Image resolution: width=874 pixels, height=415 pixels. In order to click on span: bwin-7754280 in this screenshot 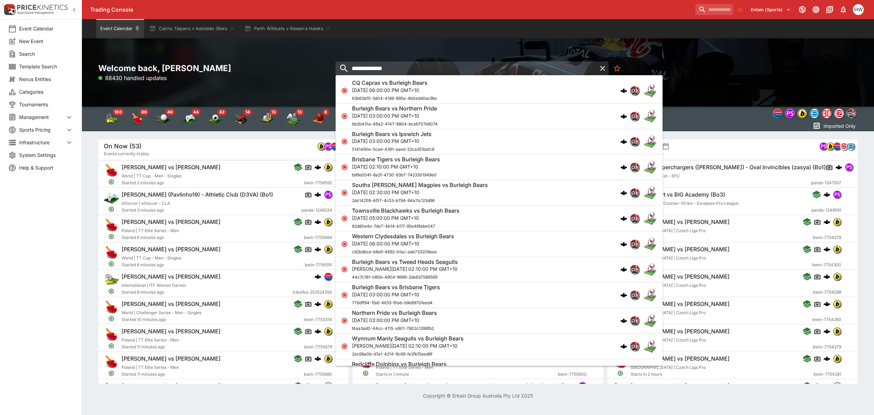, I will do `click(827, 319)`.